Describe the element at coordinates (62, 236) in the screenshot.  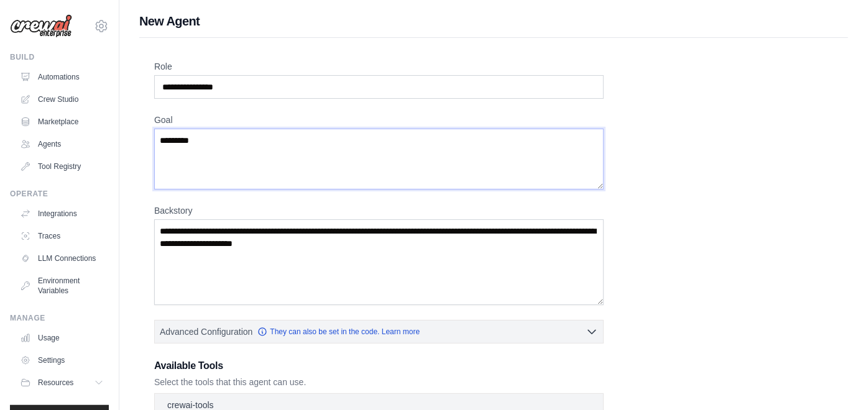
I see `a: Traces` at that location.